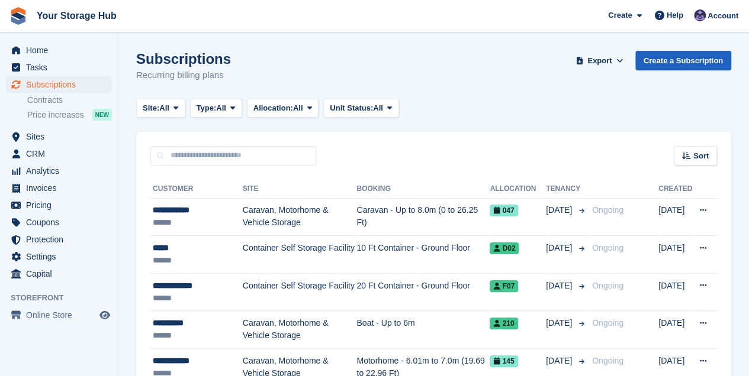  Describe the element at coordinates (62, 137) in the screenshot. I see `span: Sites` at that location.